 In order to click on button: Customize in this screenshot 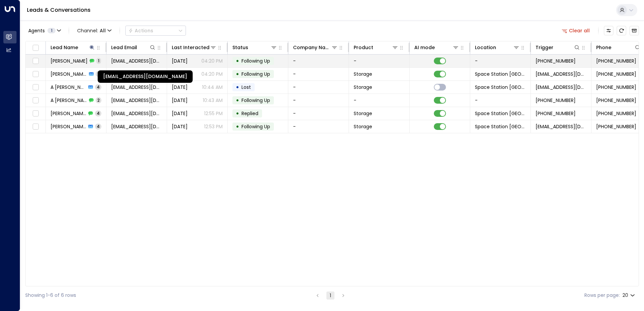, I will do `click(609, 30)`.